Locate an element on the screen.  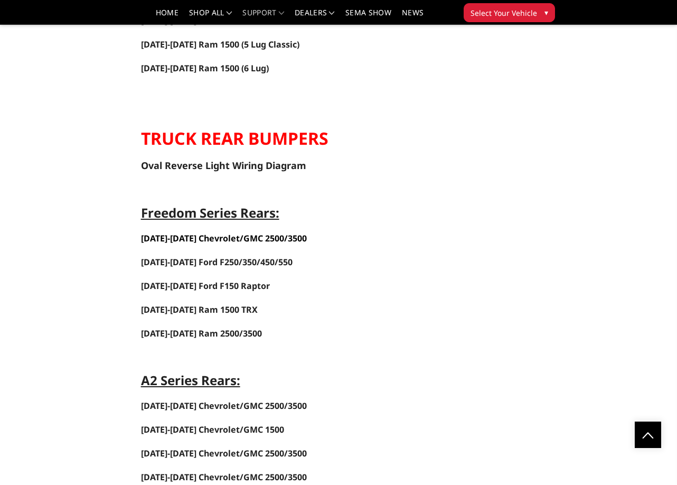
a: News is located at coordinates (413, 16).